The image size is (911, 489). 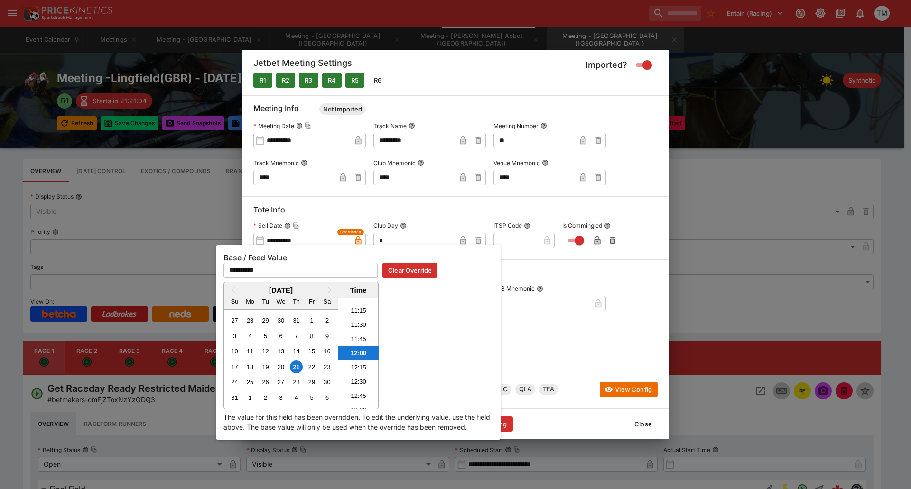 I want to click on div: Choose Sunday, August 17th, 2025, so click(x=235, y=367).